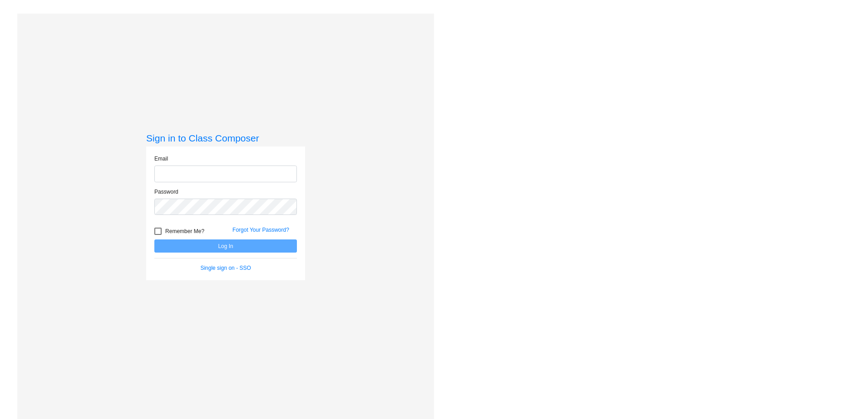 The height and width of the screenshot is (419, 868). Describe the element at coordinates (185, 231) in the screenshot. I see `span: Remember Me?` at that location.